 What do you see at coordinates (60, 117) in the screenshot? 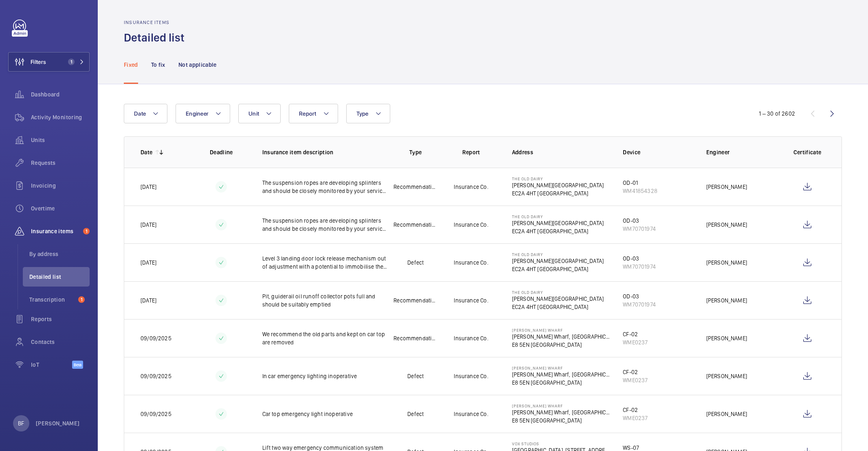
I see `span: Activity Monitoring` at bounding box center [60, 117].